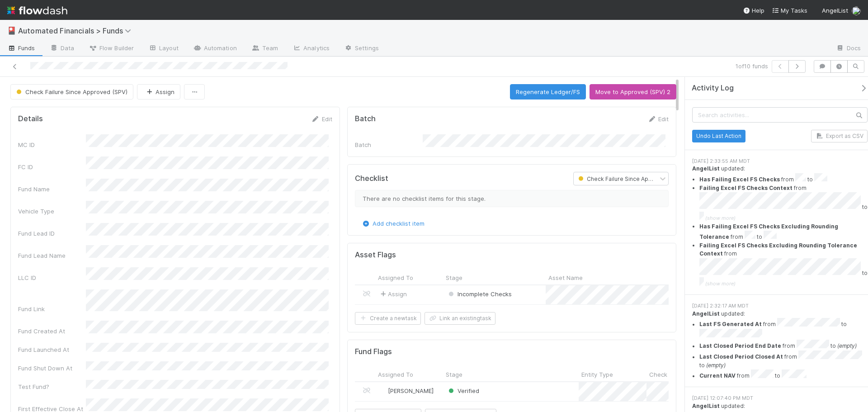 Image resolution: width=868 pixels, height=412 pixels. I want to click on strong: Has Failing Excel FS Checks Excluding Rounding Tolerance, so click(768, 232).